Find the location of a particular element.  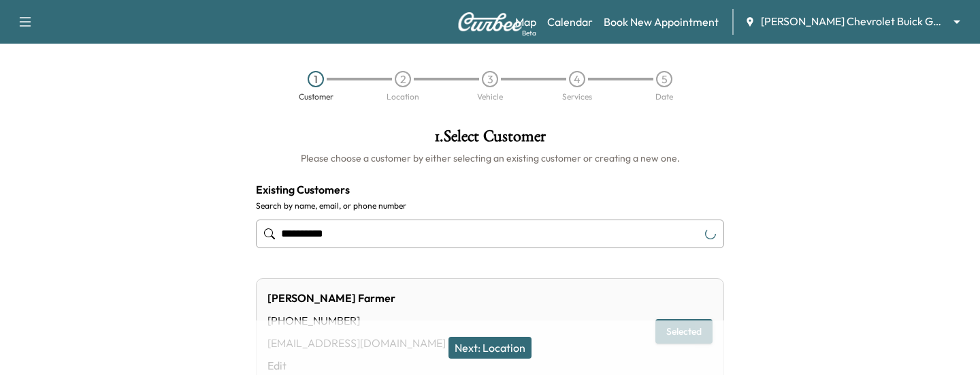

div: 2 is located at coordinates (403, 79).